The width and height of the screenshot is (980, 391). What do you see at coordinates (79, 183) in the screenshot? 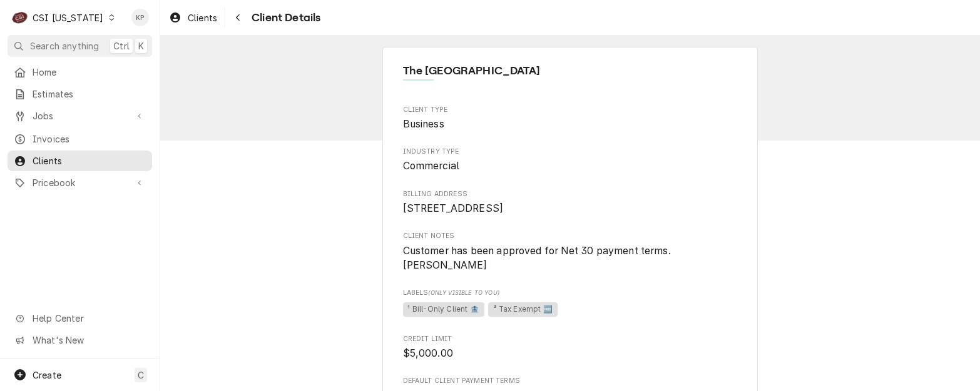
I see `a: Go to Pricebook` at bounding box center [79, 183].